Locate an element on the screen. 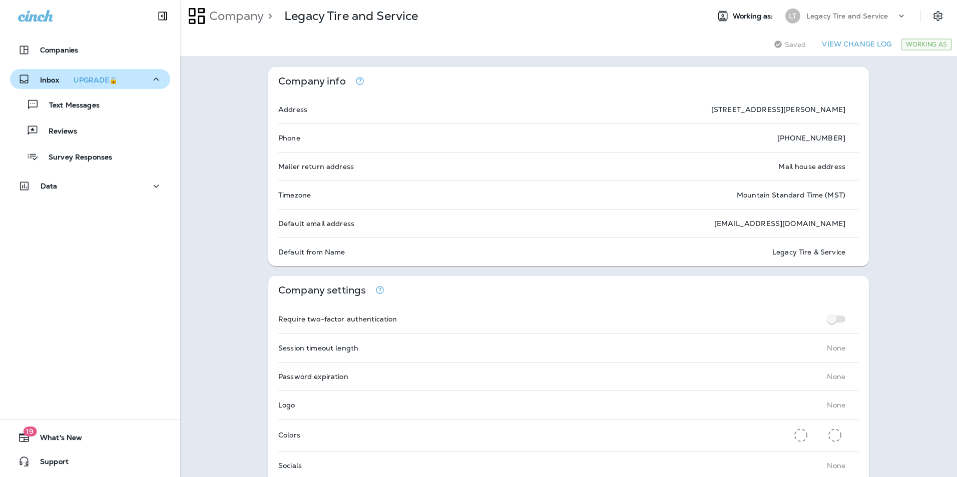 The height and width of the screenshot is (477, 957). button: 19What's New is located at coordinates (90, 438).